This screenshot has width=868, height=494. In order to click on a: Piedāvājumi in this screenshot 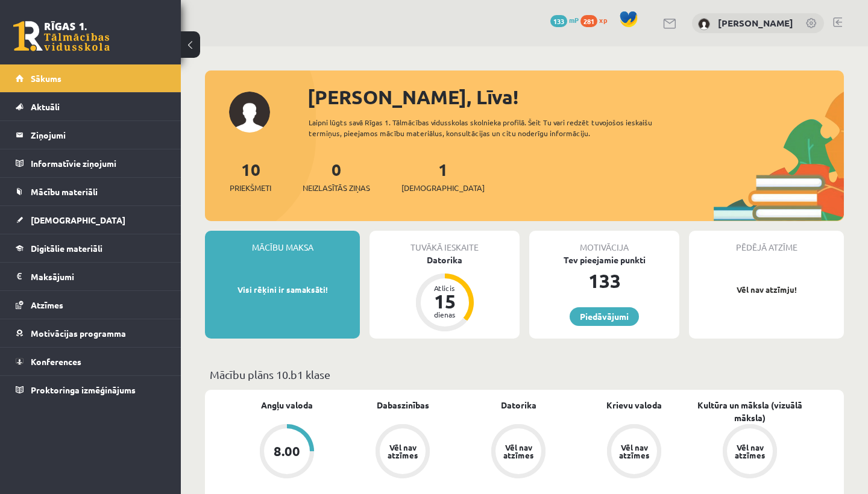, I will do `click(604, 316)`.